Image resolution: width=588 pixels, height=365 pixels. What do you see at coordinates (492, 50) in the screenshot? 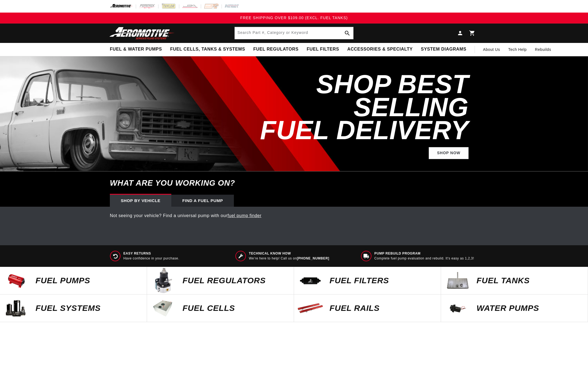
I see `span: About Us` at bounding box center [492, 50].